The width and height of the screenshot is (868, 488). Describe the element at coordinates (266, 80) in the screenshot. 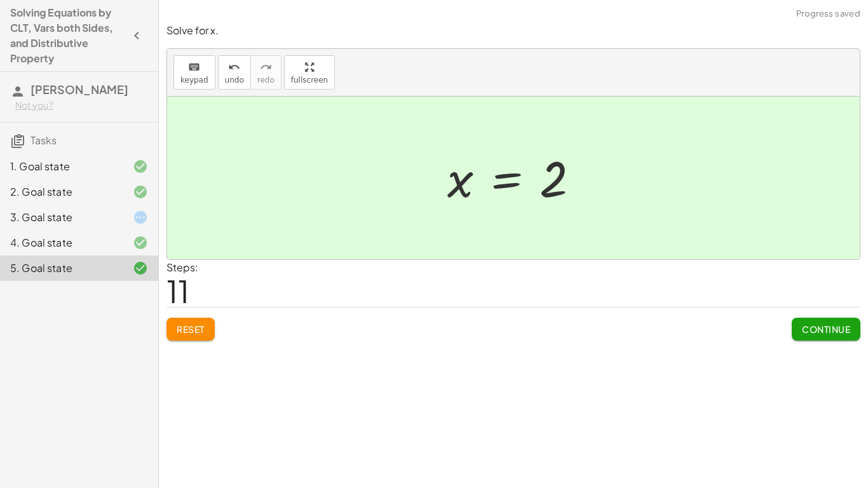

I see `span: redo` at that location.